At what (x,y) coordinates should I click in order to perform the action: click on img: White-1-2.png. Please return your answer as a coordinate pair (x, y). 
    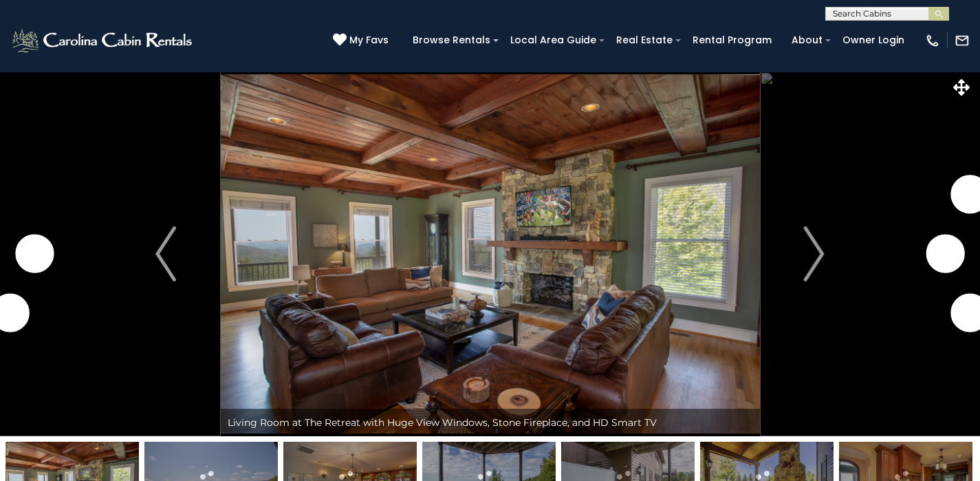
    Looking at the image, I should click on (103, 40).